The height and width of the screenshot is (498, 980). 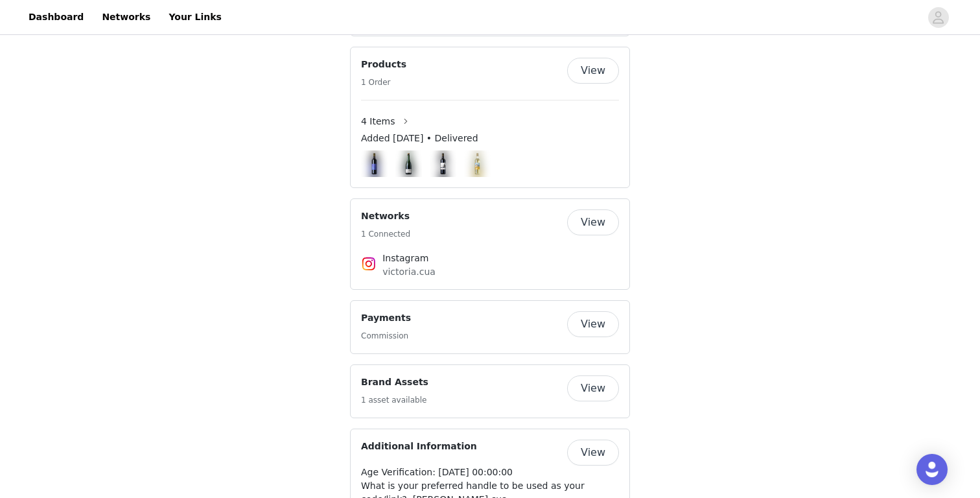 What do you see at coordinates (490, 258) in the screenshot?
I see `h4: Instagram` at bounding box center [490, 258].